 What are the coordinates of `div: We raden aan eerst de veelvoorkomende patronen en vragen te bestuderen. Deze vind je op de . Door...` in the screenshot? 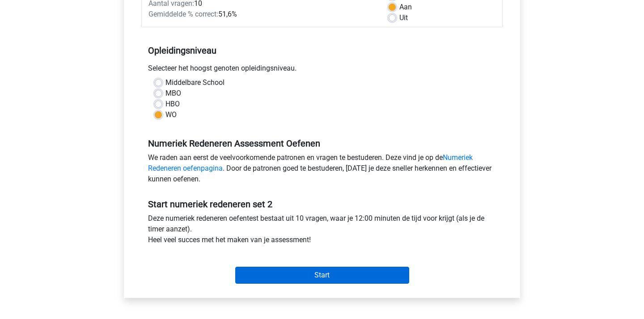 It's located at (322, 170).